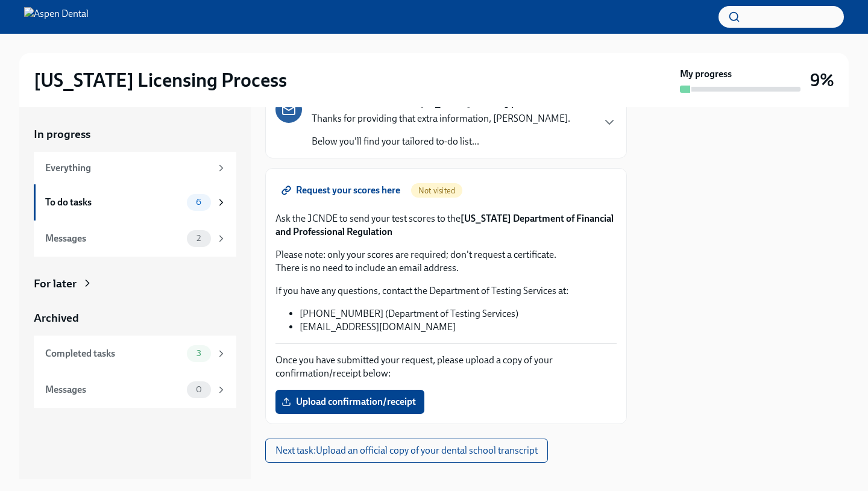 The image size is (868, 491). I want to click on h3: 9%, so click(822, 80).